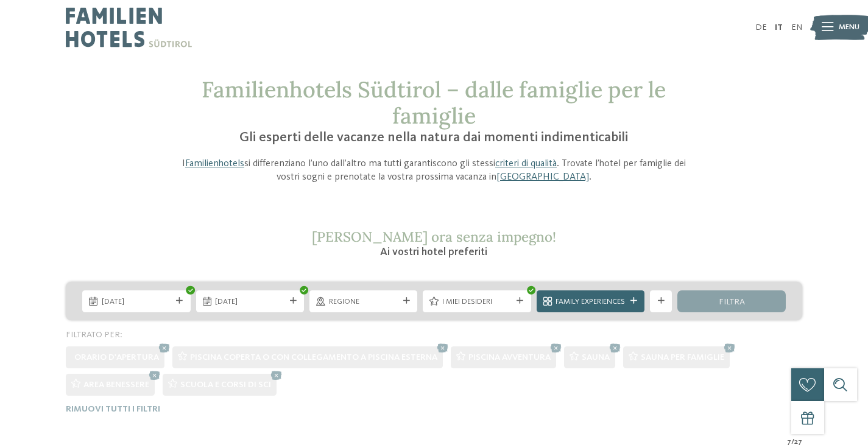 The image size is (868, 445). I want to click on span: Menu, so click(850, 28).